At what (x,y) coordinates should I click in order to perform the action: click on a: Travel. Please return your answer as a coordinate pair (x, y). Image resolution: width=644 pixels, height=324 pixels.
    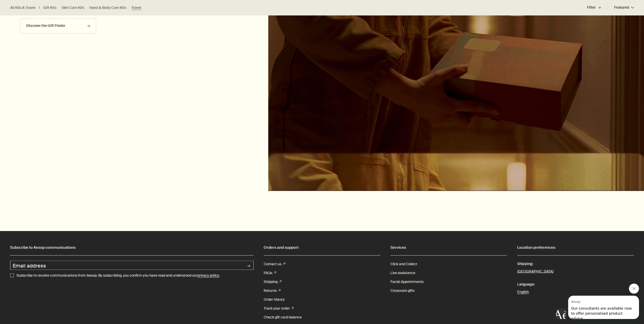
    Looking at the image, I should click on (136, 8).